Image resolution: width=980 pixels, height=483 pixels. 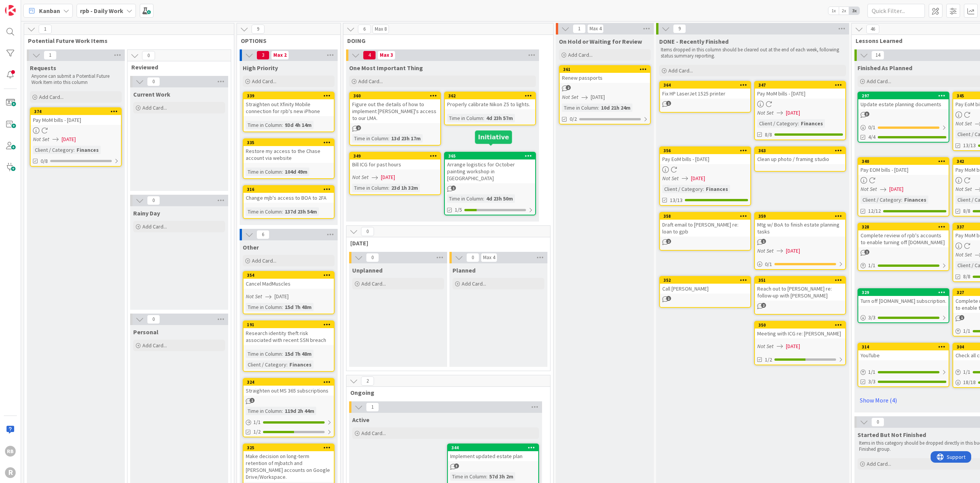 What do you see at coordinates (705, 90) in the screenshot?
I see `div: 364Fix HP LaserJet 1525 printer` at bounding box center [705, 90].